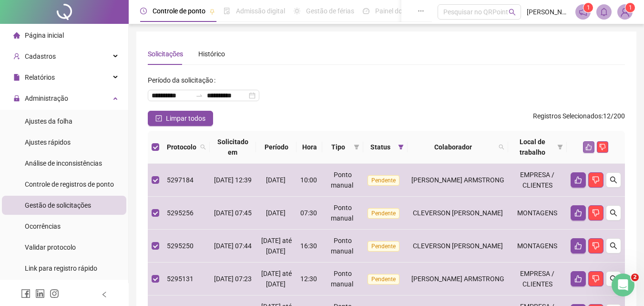  Describe the element at coordinates (165, 54) in the screenshot. I see `div: Solicitações` at that location.